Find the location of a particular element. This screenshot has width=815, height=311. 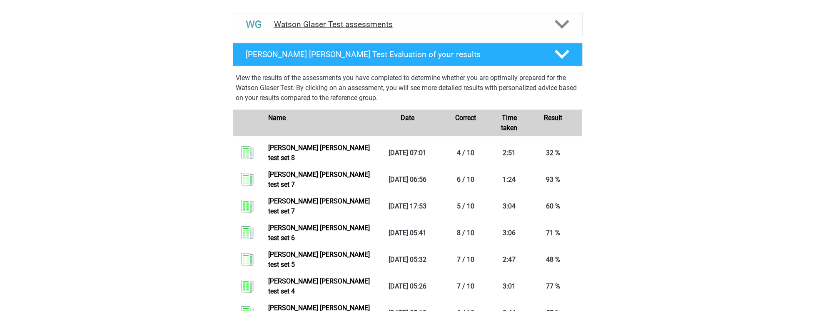

div: Date is located at coordinates (408, 123).